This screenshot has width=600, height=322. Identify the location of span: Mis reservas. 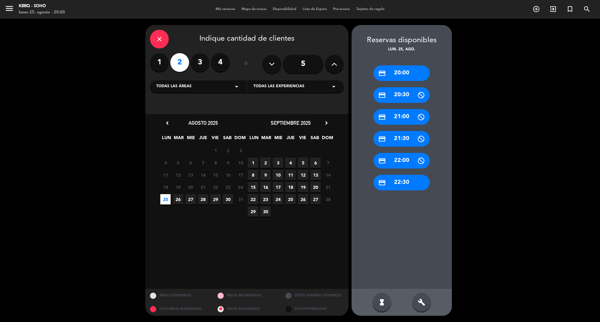
(225, 9).